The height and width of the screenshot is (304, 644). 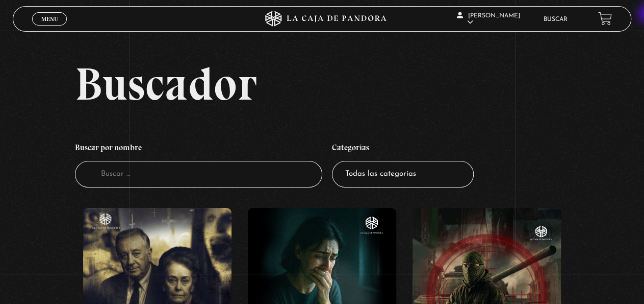 What do you see at coordinates (49, 28) in the screenshot?
I see `span: Cerrar` at bounding box center [49, 28].